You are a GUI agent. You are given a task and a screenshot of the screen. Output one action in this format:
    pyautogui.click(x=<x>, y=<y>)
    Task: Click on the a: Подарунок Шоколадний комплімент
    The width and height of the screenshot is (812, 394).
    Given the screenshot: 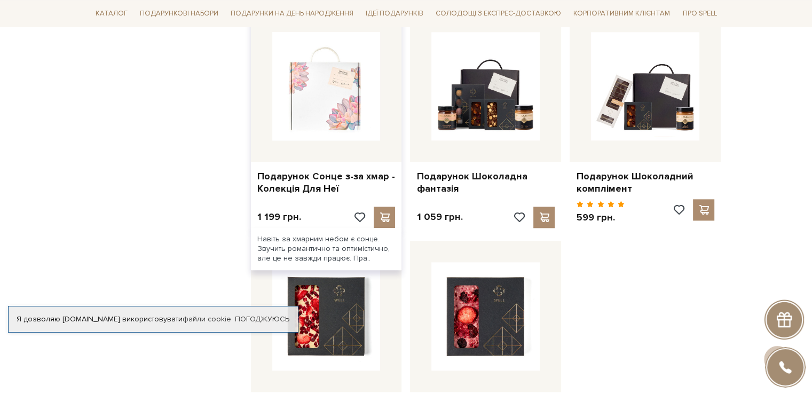 What is the action you would take?
    pyautogui.click(x=645, y=183)
    